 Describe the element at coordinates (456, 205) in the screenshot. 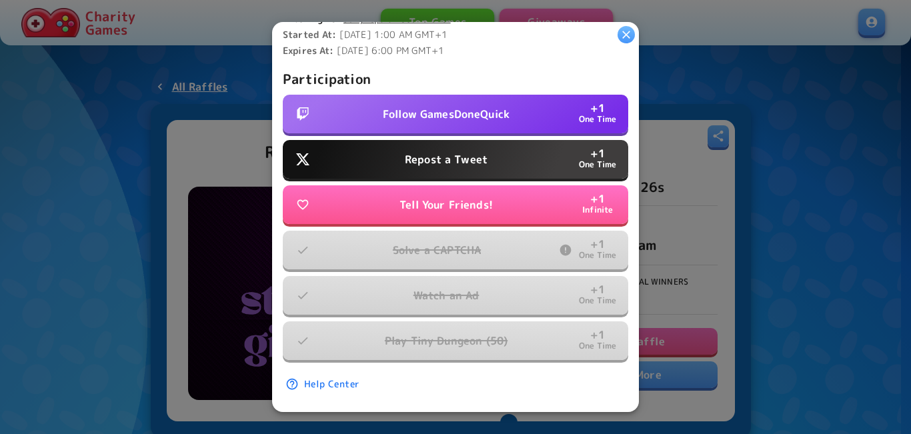

I see `button: Tell Your Friends!+1Infinite` at that location.